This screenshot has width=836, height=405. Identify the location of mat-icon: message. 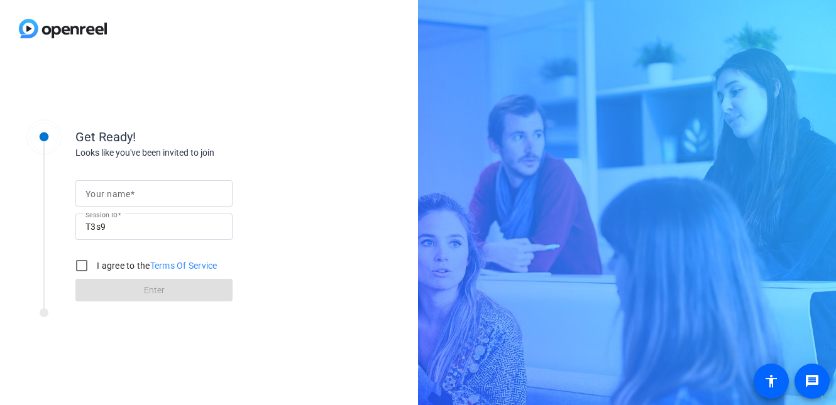
(812, 381).